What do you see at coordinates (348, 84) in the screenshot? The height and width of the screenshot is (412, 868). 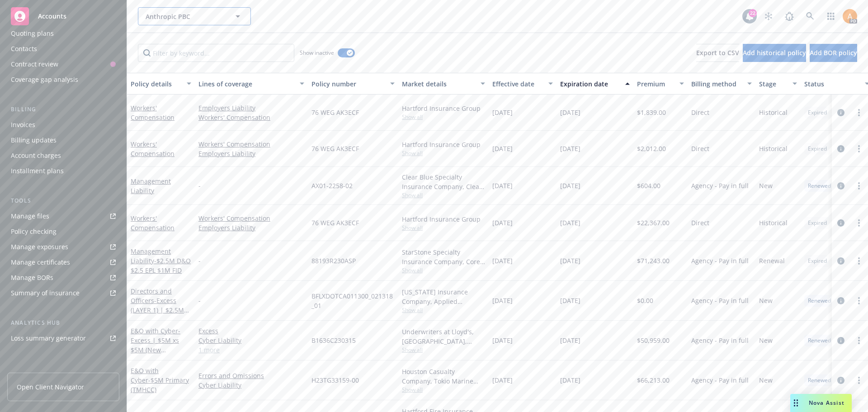 I see `div: Policy number` at bounding box center [348, 84].